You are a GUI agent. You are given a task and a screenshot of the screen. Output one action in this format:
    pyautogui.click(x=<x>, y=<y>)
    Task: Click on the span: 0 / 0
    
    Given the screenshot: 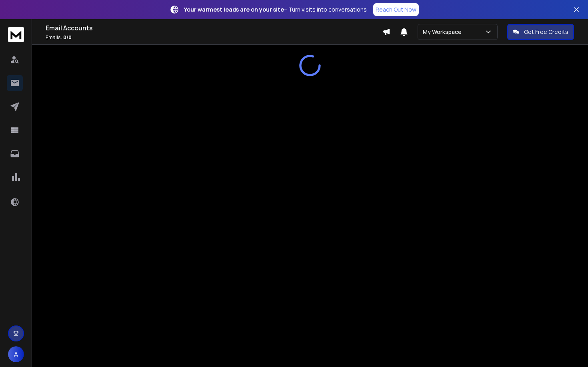 What is the action you would take?
    pyautogui.click(x=67, y=37)
    